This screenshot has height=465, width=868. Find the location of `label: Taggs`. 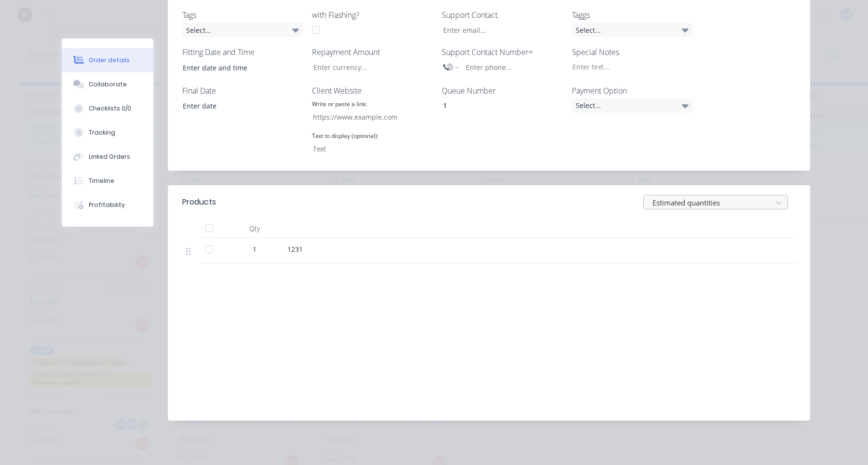

label: Taggs is located at coordinates (632, 15).